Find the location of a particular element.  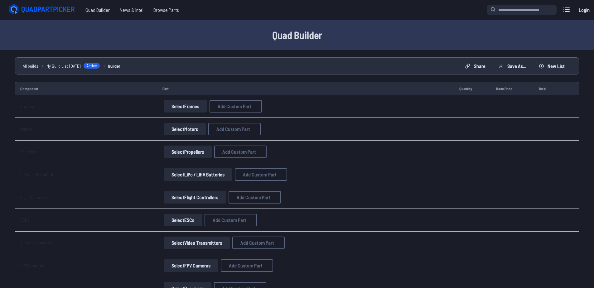

a: SelectFPV Cameras is located at coordinates (191, 266).